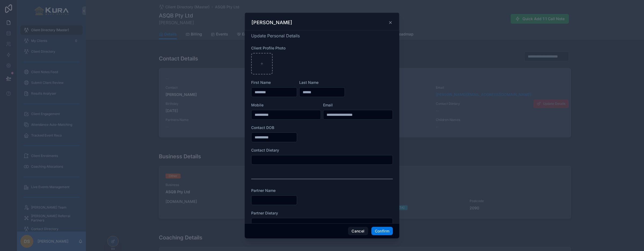 Image resolution: width=644 pixels, height=251 pixels. Describe the element at coordinates (263, 190) in the screenshot. I see `span: Partner Name` at that location.